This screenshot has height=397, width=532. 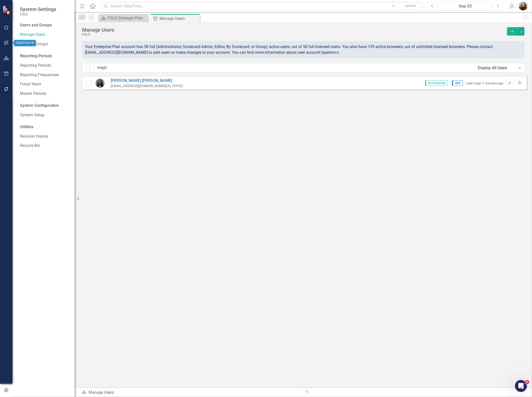 I want to click on span: Search, so click(x=410, y=6).